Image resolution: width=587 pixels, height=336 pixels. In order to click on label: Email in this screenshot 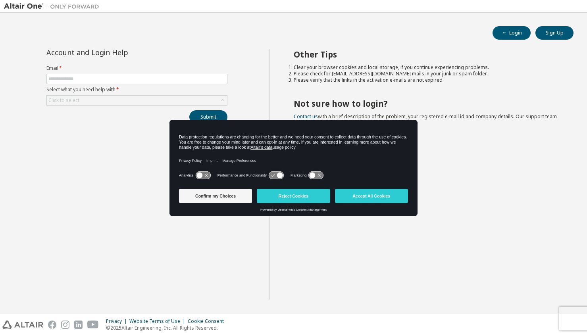, I will do `click(137, 68)`.